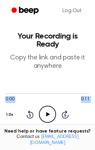 Image resolution: width=95 pixels, height=150 pixels. I want to click on a: Log Out, so click(72, 11).